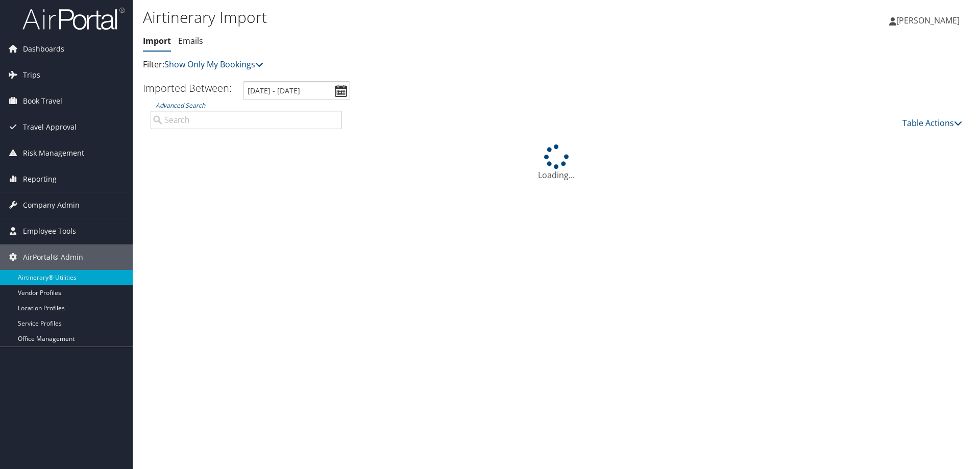 This screenshot has height=469, width=980. I want to click on span: Reporting, so click(40, 179).